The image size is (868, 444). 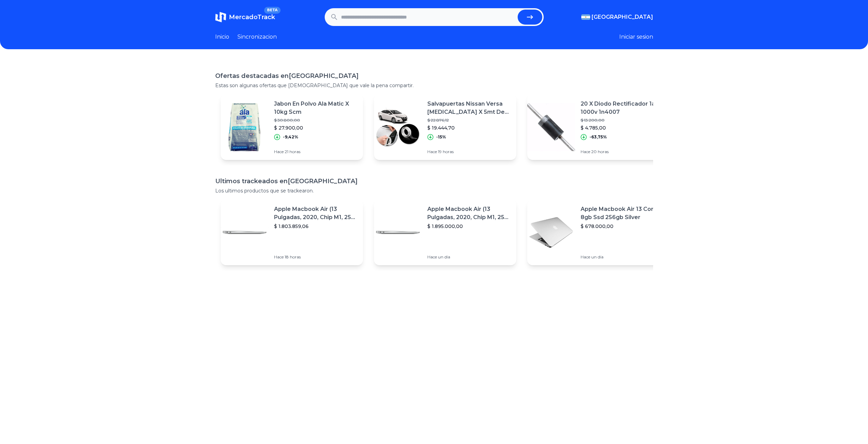 What do you see at coordinates (598, 232) in the screenshot?
I see `a: Featured imageApple Macbook Air 13 Core I5 8gb Ssd 256gb Silver$ 678.000,00Hace un día` at bounding box center [598, 232].